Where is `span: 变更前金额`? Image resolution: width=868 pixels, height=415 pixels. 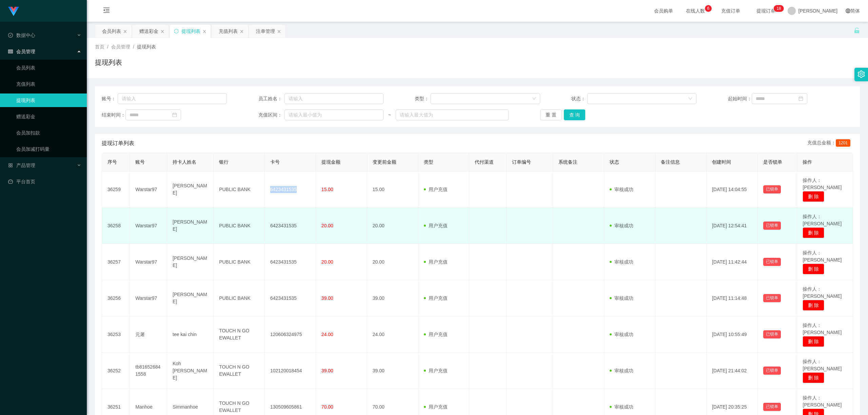
span: 变更前金额 is located at coordinates (384, 162).